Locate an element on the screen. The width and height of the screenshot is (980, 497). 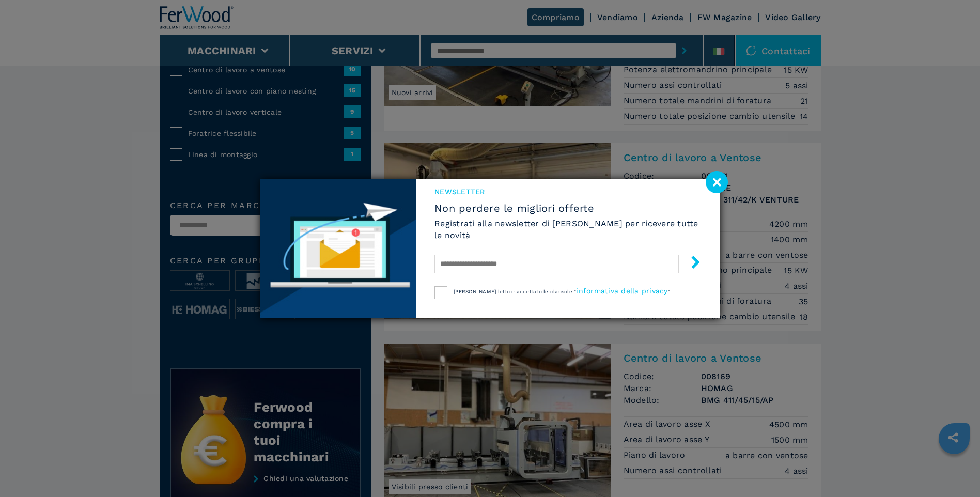
img: Newsletter image is located at coordinates (338, 248).